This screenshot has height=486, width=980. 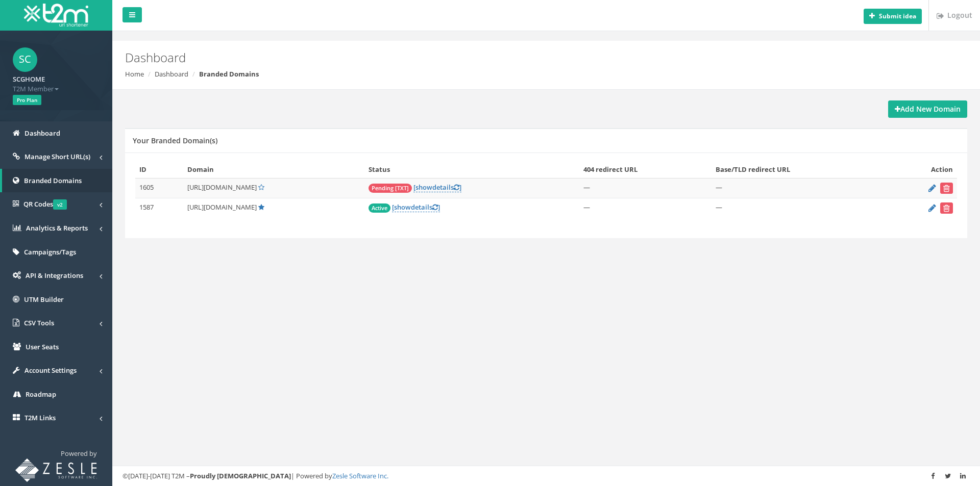 I want to click on span: Account Settings, so click(x=50, y=370).